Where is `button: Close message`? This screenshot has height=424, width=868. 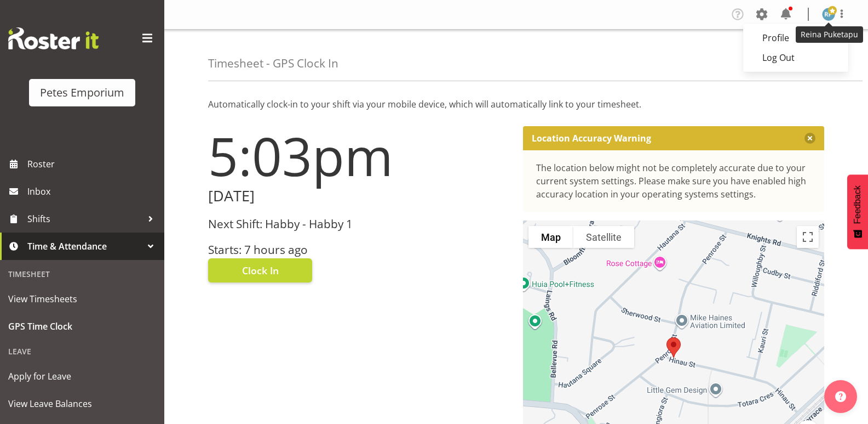
button: Close message is located at coordinates (810, 138).